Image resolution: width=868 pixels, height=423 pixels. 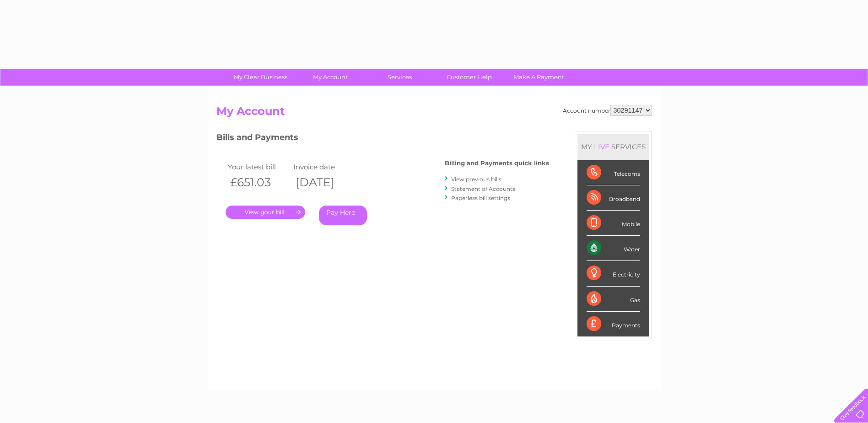 What do you see at coordinates (602, 147) in the screenshot?
I see `div: LIVE` at bounding box center [602, 147].